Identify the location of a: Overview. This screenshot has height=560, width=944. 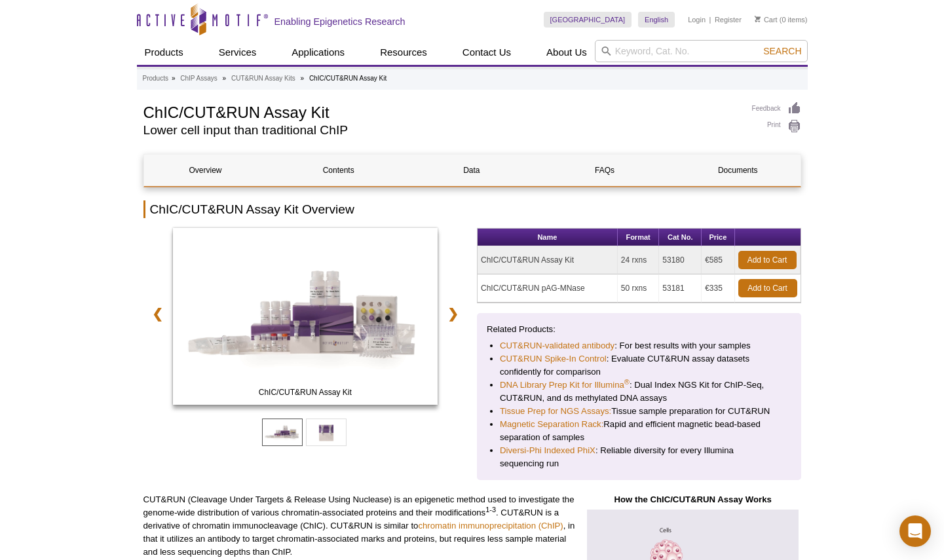
(206, 170).